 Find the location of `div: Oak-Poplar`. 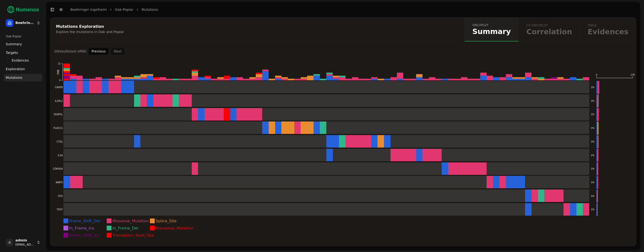

div: Oak-Poplar is located at coordinates (23, 36).